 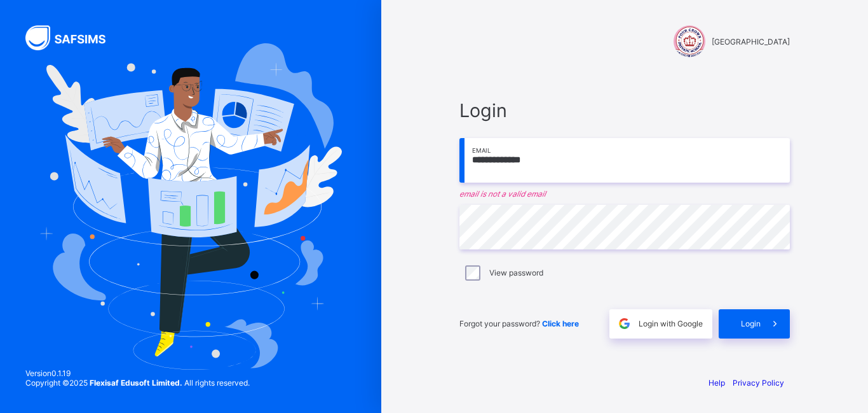 What do you see at coordinates (625, 193) in the screenshot?
I see `em: email is not a valid email` at bounding box center [625, 193].